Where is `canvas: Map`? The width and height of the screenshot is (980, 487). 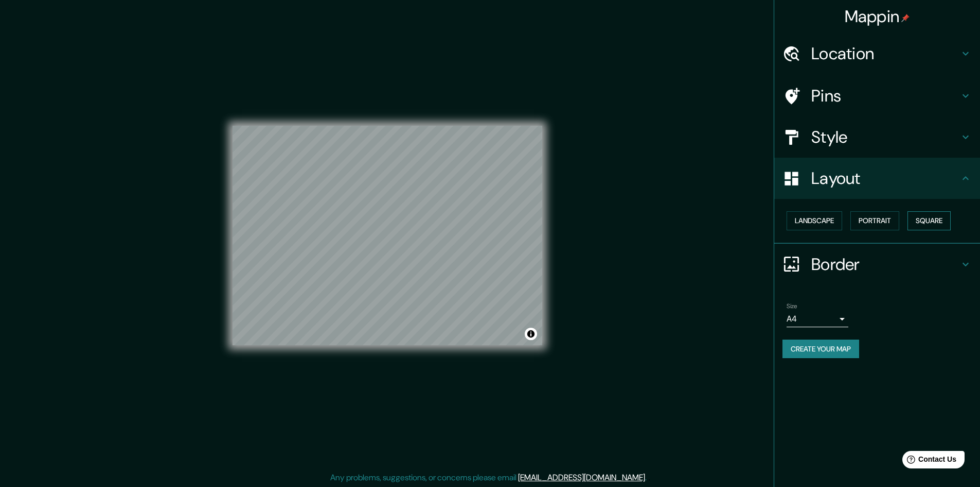
canvas: Map is located at coordinates (387, 235).